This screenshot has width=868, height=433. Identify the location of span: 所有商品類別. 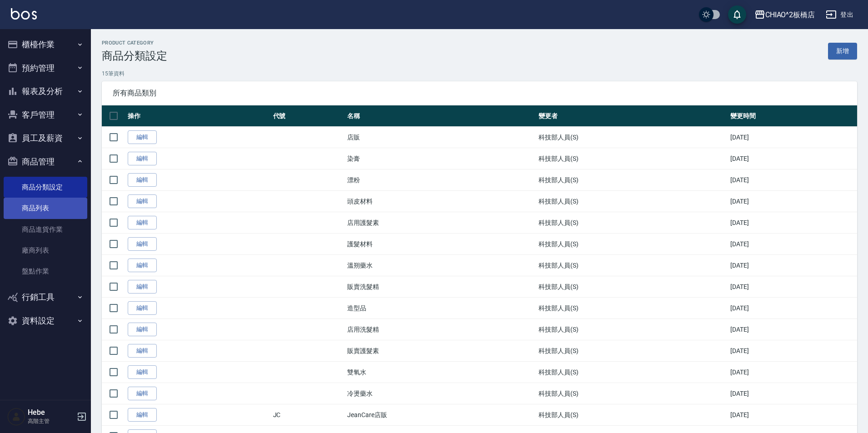
(479, 93).